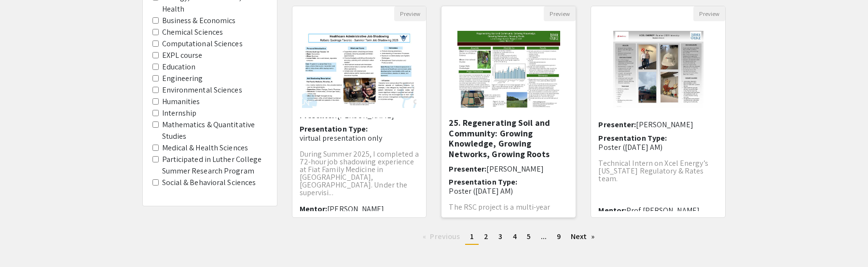 Image resolution: width=868 pixels, height=267 pixels. I want to click on label: Computational Sciences, so click(202, 44).